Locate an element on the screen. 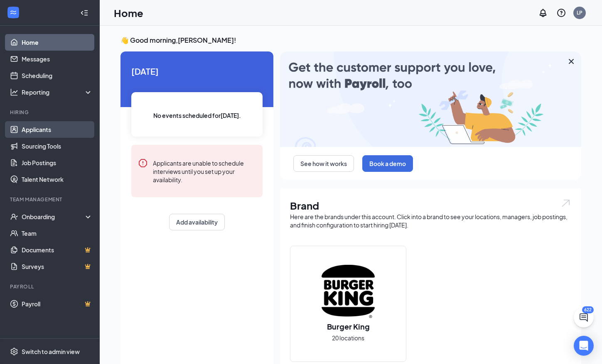 This screenshot has width=602, height=364. div: Team Management is located at coordinates (50, 199).